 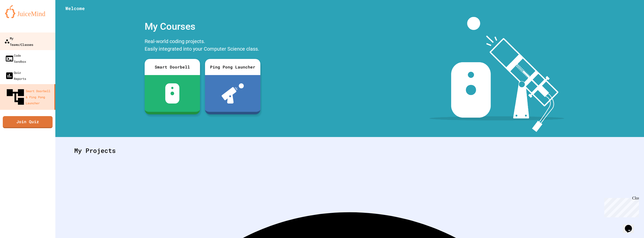 I want to click on div: My Teams/Classes, so click(x=18, y=41).